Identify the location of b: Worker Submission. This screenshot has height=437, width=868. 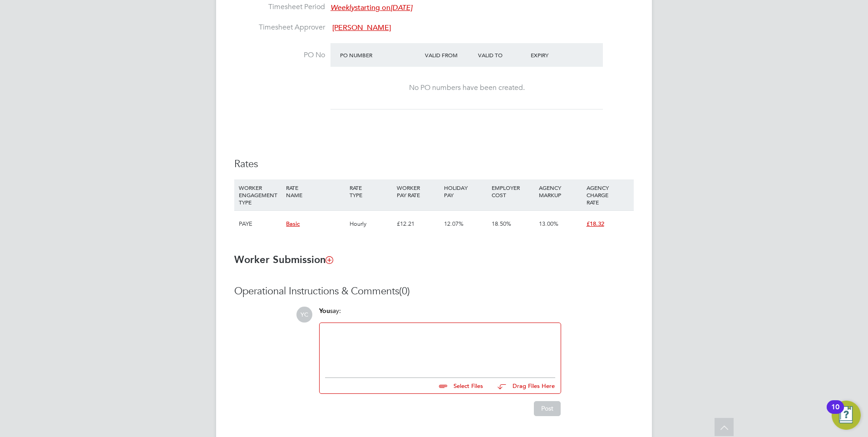
(283, 259).